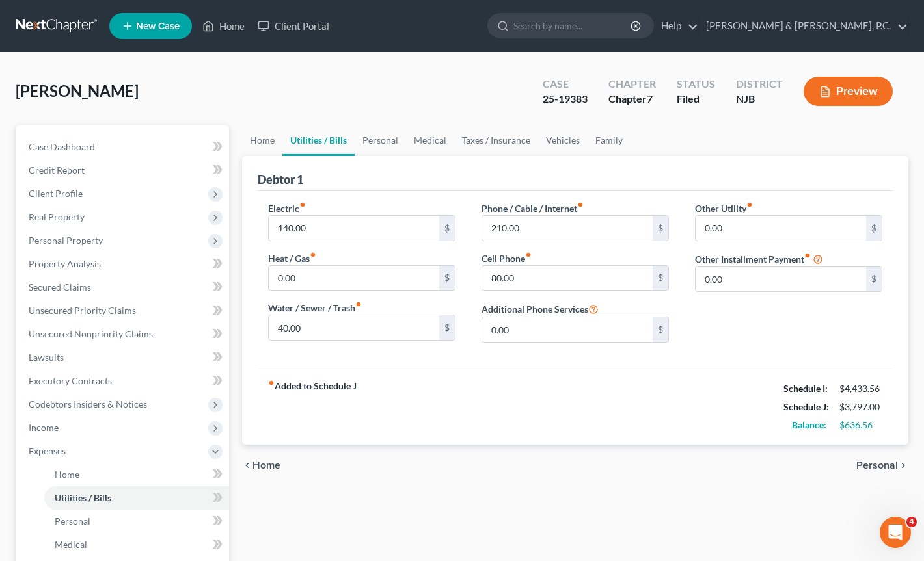 Image resolution: width=924 pixels, height=561 pixels. I want to click on span: Unsecured Priority Claims, so click(82, 310).